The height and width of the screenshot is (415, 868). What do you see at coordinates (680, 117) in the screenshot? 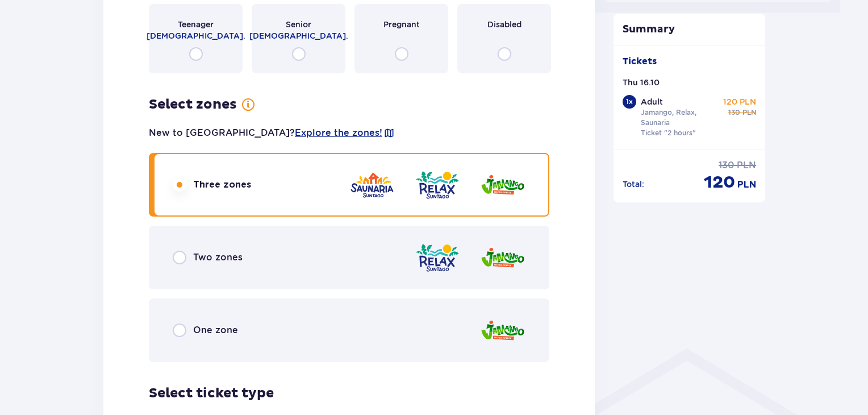
I see `p: Jamango, Relax, Saunaria` at bounding box center [680, 117].